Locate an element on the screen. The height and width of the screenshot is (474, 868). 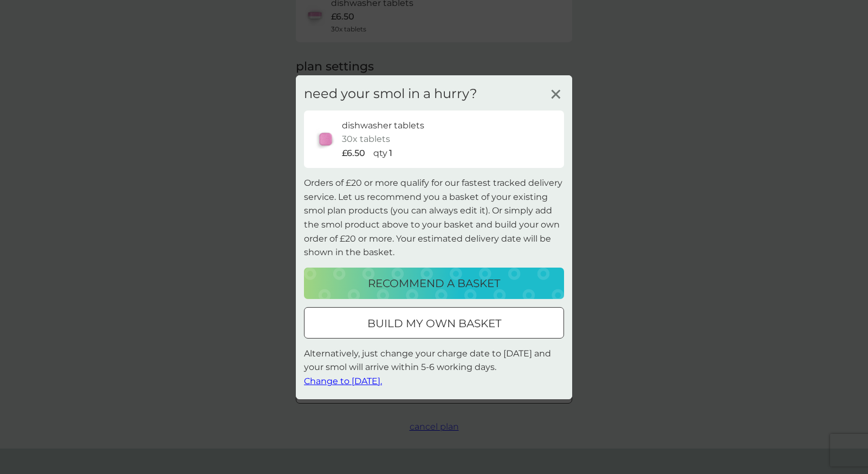
p: qty is located at coordinates (380, 154).